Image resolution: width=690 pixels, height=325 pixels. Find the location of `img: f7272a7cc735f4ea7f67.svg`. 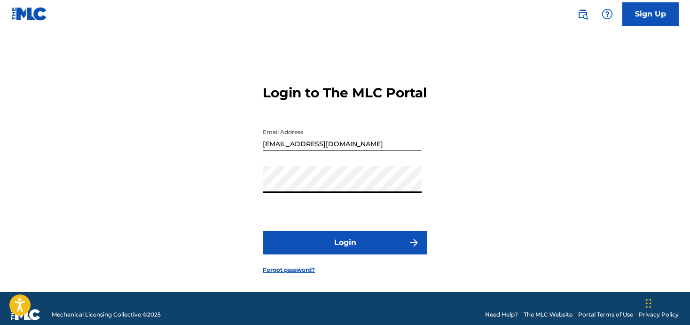

img: f7272a7cc735f4ea7f67.svg is located at coordinates (414, 243).